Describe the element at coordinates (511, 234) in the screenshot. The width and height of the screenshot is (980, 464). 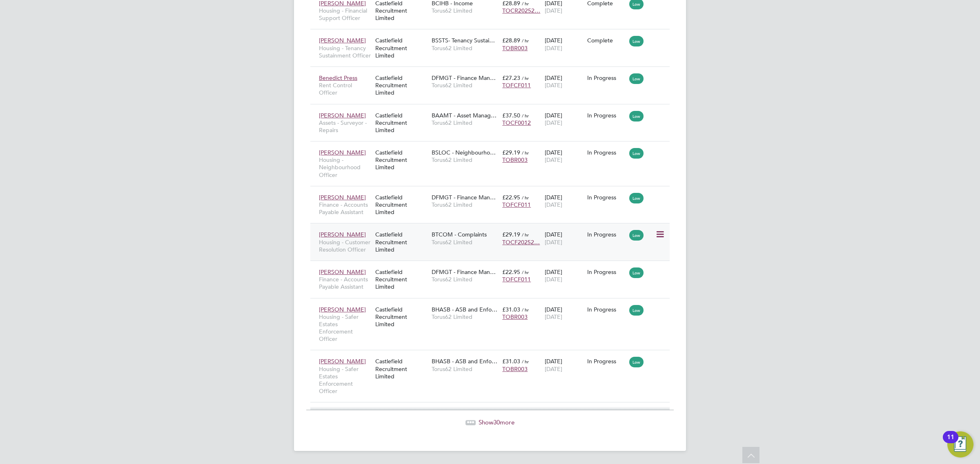
I see `span: £29.19` at that location.